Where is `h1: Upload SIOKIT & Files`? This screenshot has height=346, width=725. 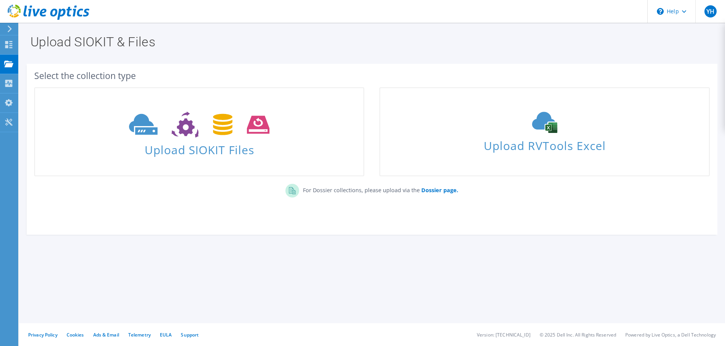
h1: Upload SIOKIT & Files is located at coordinates (370, 42).